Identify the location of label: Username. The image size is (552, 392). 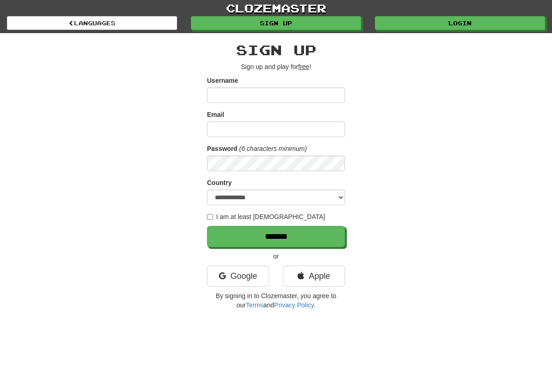
(223, 81).